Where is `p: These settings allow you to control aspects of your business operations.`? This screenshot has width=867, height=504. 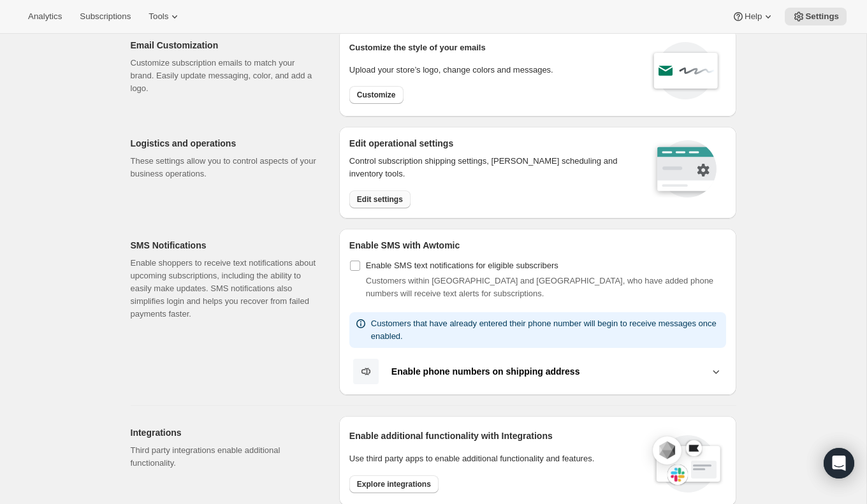 p: These settings allow you to control aspects of your business operations. is located at coordinates (224, 168).